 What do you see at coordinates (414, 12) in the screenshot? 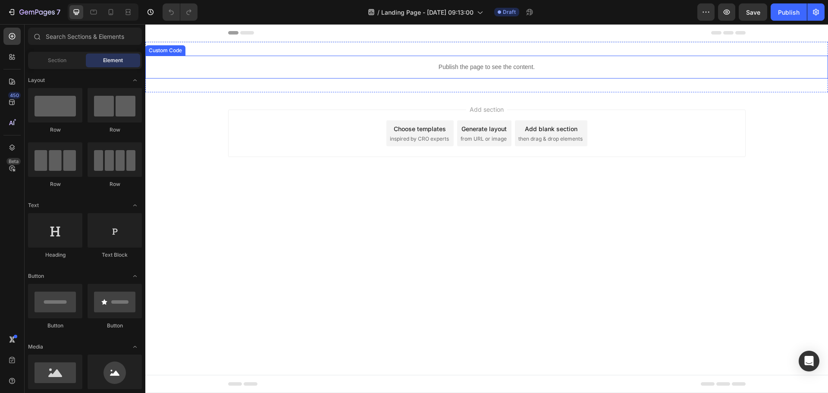
I see `img: The Vansmith` at bounding box center [414, 12].